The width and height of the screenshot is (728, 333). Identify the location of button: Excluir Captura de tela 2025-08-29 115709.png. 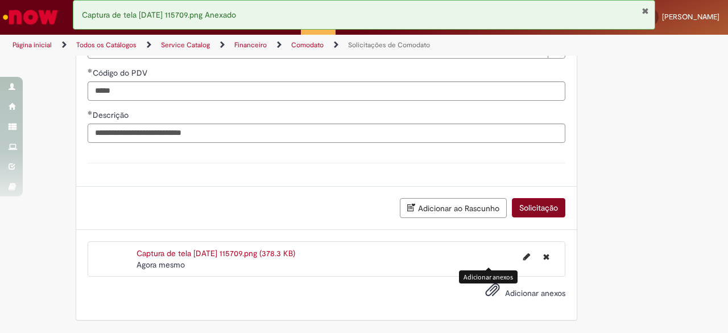
(546, 257).